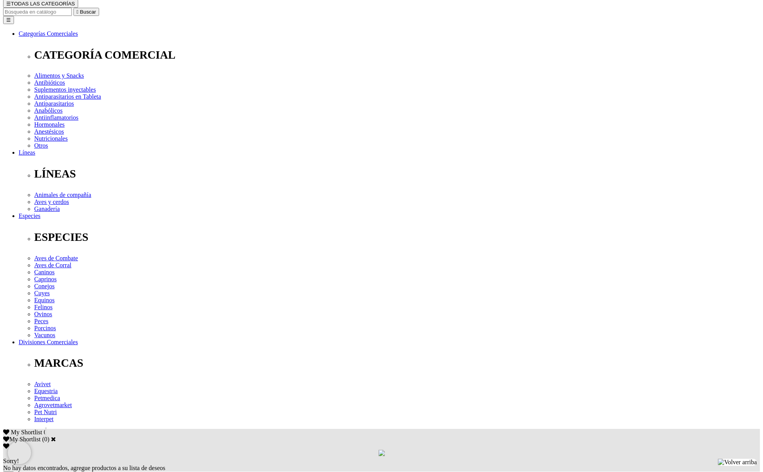 The width and height of the screenshot is (763, 472). What do you see at coordinates (53, 265) in the screenshot?
I see `a: Aves de Corral` at bounding box center [53, 265].